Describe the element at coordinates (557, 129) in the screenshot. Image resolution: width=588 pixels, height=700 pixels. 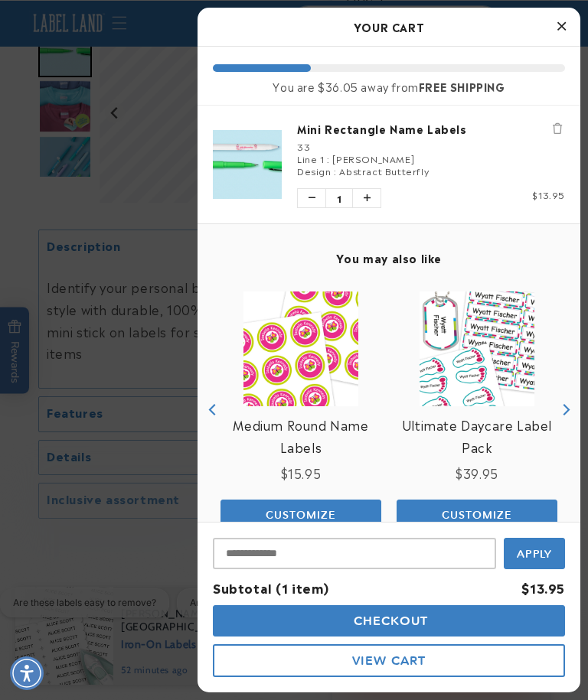
I see `button: Remove Mini Rectangle Name Labels` at that location.